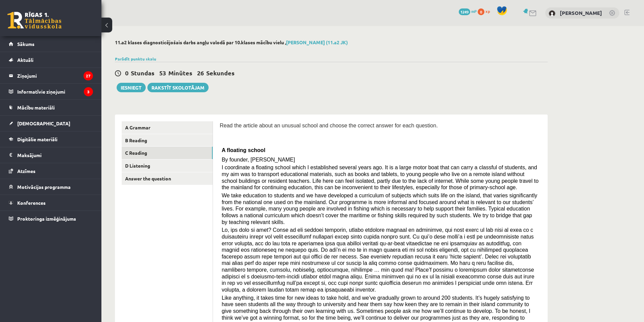  I want to click on span: Sekundes, so click(220, 73).